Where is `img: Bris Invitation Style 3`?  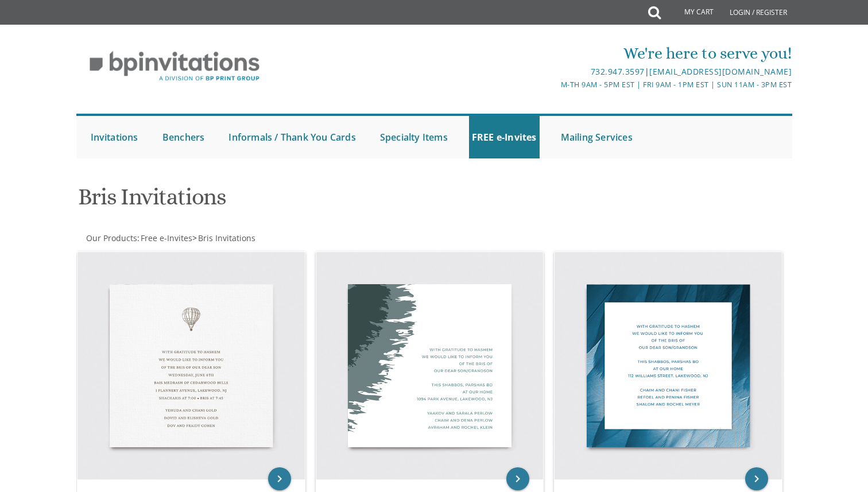
img: Bris Invitation Style 3 is located at coordinates (668, 366).